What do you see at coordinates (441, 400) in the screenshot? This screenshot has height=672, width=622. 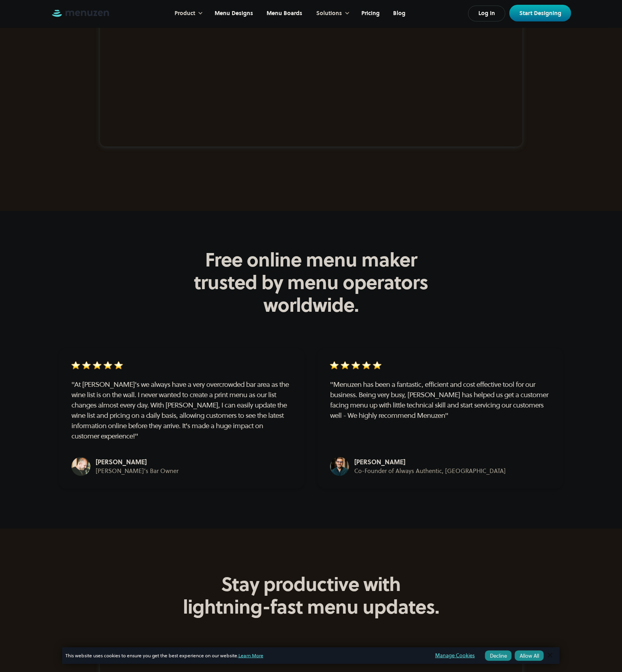 I see `div: "Menuzen has been a fantastic, efficient and cost effective tool for our business. Being very bus...` at bounding box center [441, 400].